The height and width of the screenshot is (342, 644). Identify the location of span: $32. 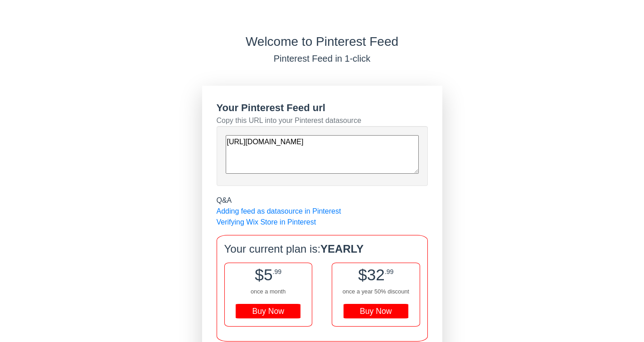
(371, 274).